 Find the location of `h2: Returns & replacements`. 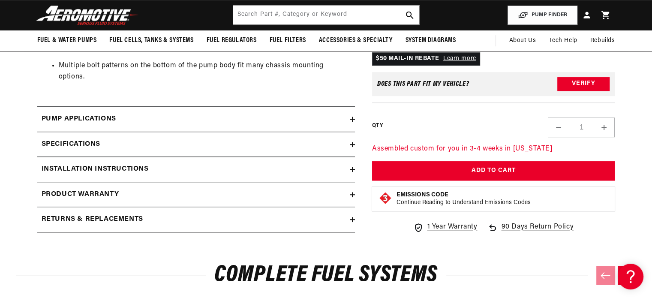

h2: Returns & replacements is located at coordinates (92, 220).